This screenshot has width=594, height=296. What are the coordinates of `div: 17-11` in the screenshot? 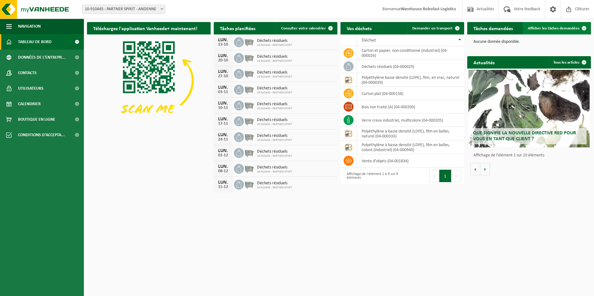 It's located at (223, 124).